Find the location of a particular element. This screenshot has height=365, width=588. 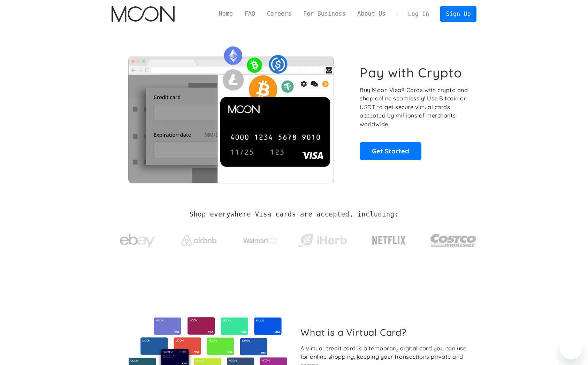

a: For Business is located at coordinates (325, 14).